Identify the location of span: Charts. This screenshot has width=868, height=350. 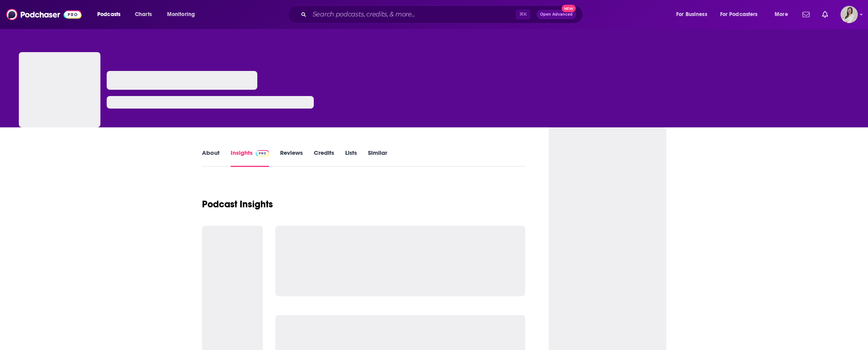
(143, 14).